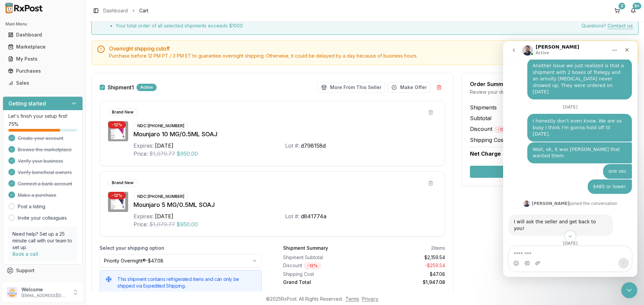  What do you see at coordinates (25, 9) in the screenshot?
I see `img: Profile image for Manuel` at bounding box center [25, 9].